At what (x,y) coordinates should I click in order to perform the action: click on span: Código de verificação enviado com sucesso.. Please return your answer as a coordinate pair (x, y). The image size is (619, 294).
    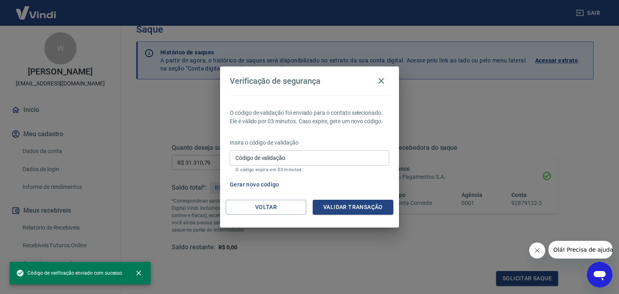
    Looking at the image, I should click on (70, 273).